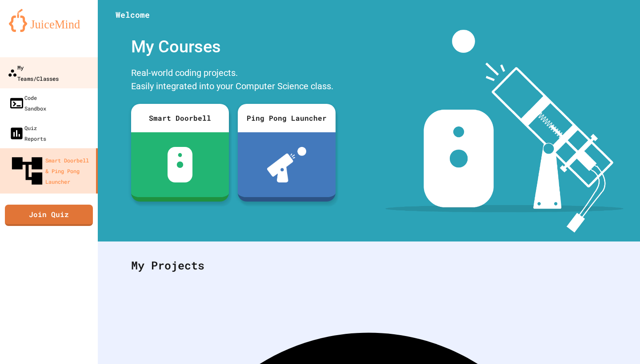 The height and width of the screenshot is (364, 640). What do you see at coordinates (49, 215) in the screenshot?
I see `a: Join Quiz` at bounding box center [49, 215].